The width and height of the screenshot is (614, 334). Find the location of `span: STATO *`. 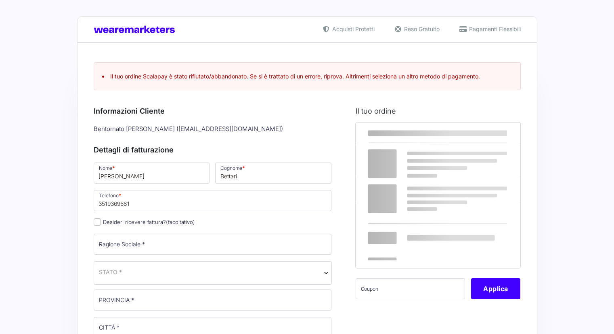

span: STATO * is located at coordinates (110, 271).